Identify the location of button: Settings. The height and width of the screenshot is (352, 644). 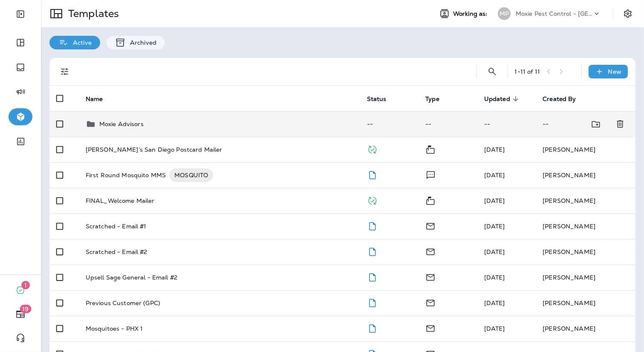
(628, 13).